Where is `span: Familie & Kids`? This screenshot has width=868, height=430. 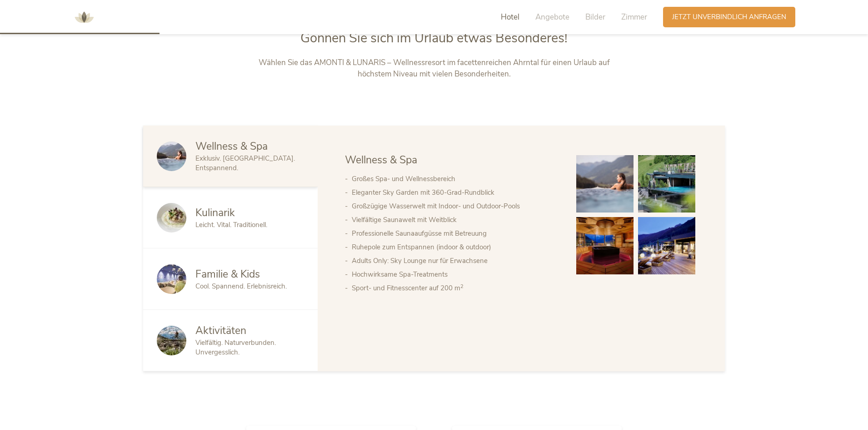 span: Familie & Kids is located at coordinates (228, 274).